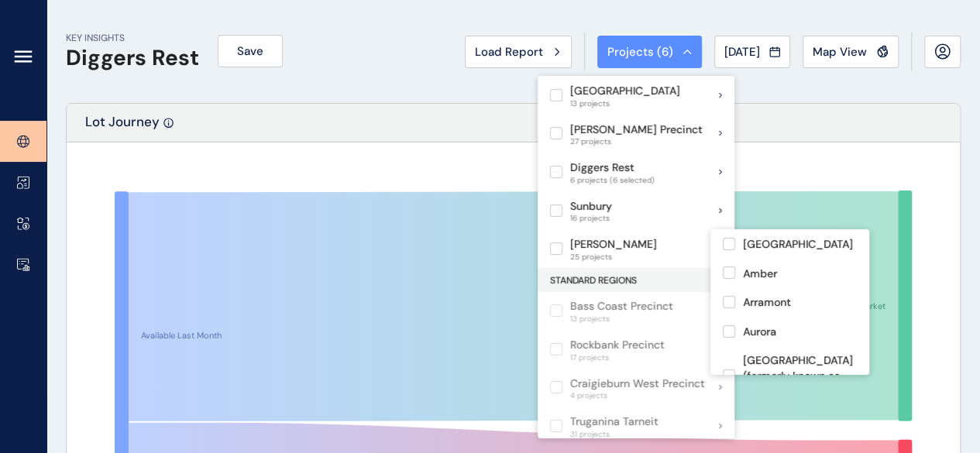  Describe the element at coordinates (617, 358) in the screenshot. I see `span: 17 projects` at that location.